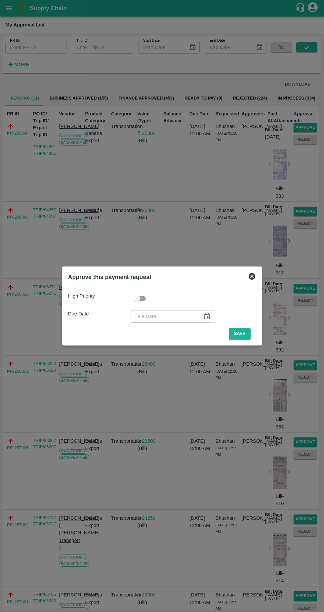  Describe the element at coordinates (240, 334) in the screenshot. I see `button: Save` at that location.